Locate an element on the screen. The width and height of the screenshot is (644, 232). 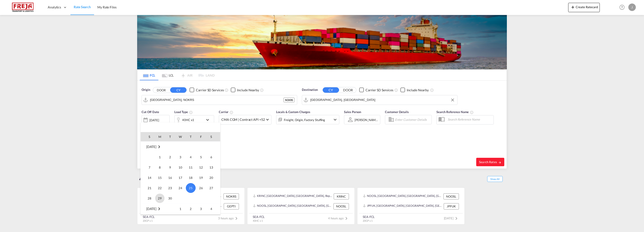
td: Friday September 5 2025 is located at coordinates (201, 157).